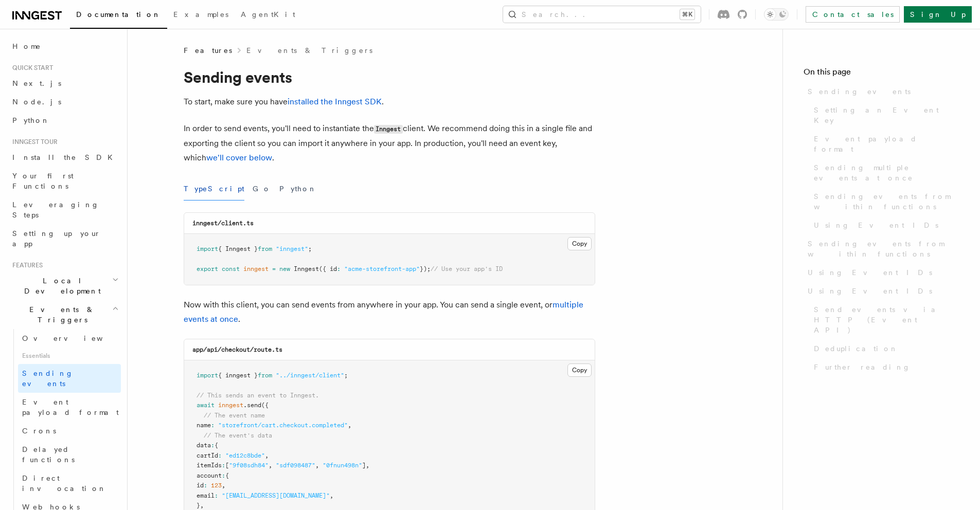 This screenshot has width=980, height=510. Describe the element at coordinates (216, 485) in the screenshot. I see `span: 123` at that location.